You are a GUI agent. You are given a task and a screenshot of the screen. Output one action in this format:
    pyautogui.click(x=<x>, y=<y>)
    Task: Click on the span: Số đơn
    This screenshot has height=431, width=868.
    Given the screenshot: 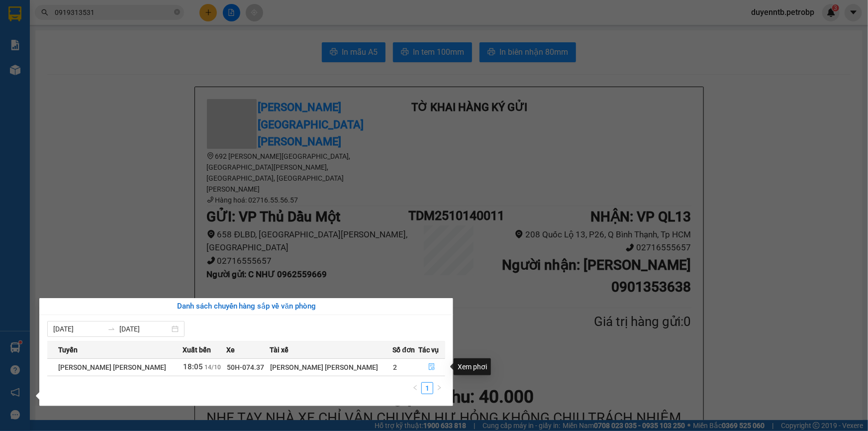 What is the action you would take?
    pyautogui.click(x=404, y=350)
    